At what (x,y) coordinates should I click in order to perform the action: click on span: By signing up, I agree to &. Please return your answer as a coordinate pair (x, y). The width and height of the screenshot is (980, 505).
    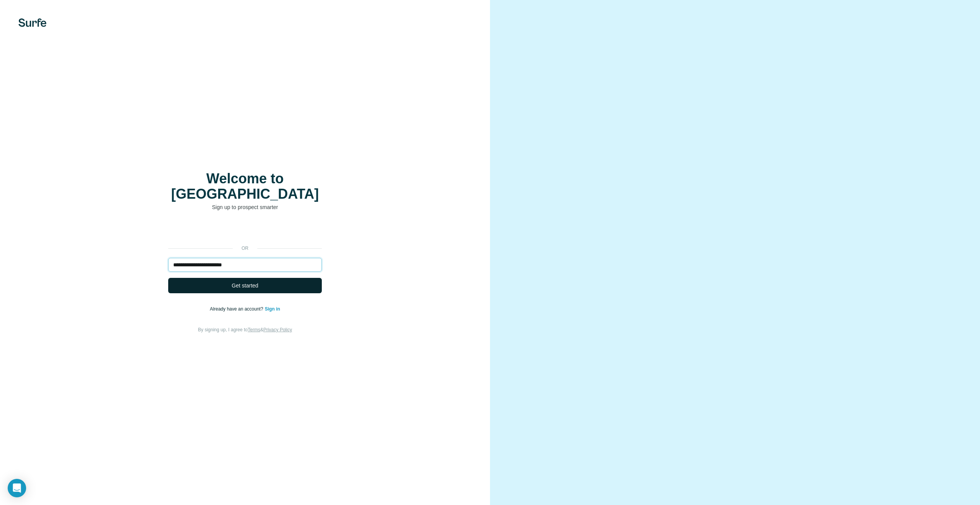
    Looking at the image, I should click on (245, 330).